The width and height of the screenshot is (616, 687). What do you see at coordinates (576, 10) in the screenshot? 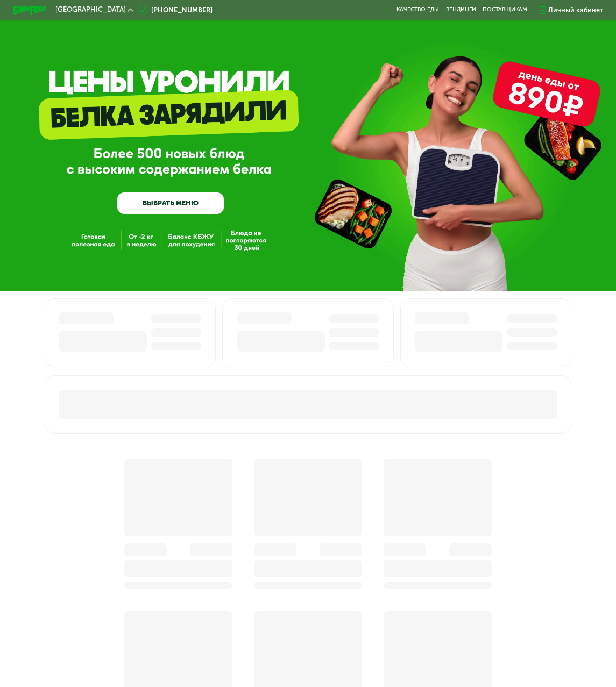
I see `div: Личный кабинет` at bounding box center [576, 10].